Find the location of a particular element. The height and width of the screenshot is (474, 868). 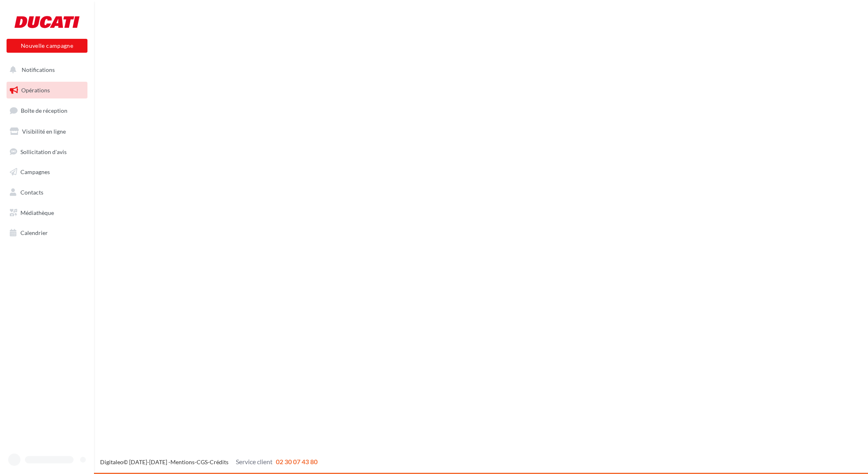

span: Campagnes is located at coordinates (35, 172).